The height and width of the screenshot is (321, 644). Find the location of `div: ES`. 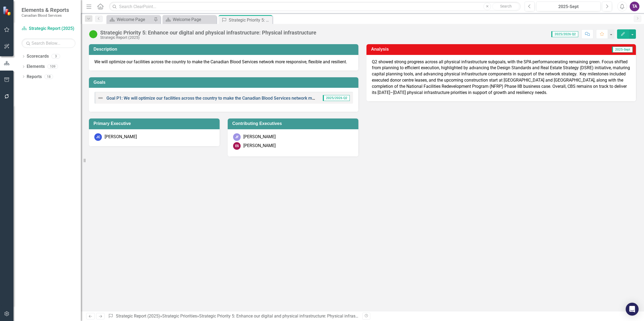

div: ES is located at coordinates (237, 146).